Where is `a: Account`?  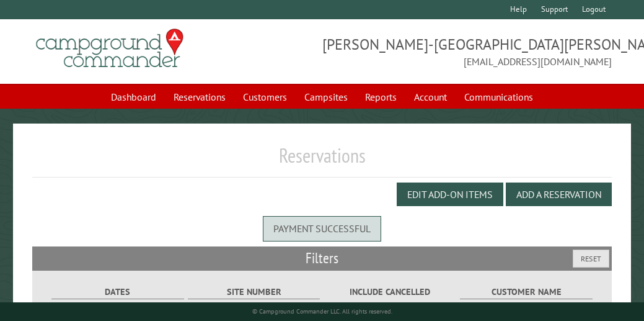 a: Account is located at coordinates (431, 97).